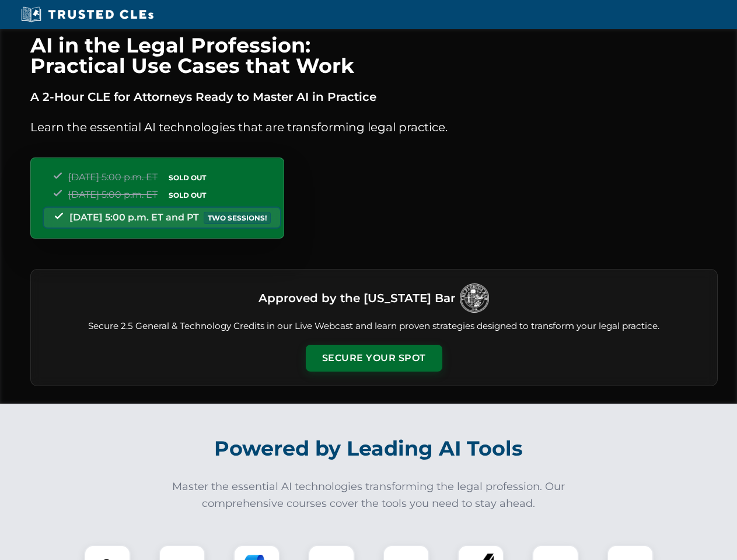 Image resolution: width=737 pixels, height=560 pixels. I want to click on p: Learn the essential AI technologies that are transforming legal practice., so click(374, 127).